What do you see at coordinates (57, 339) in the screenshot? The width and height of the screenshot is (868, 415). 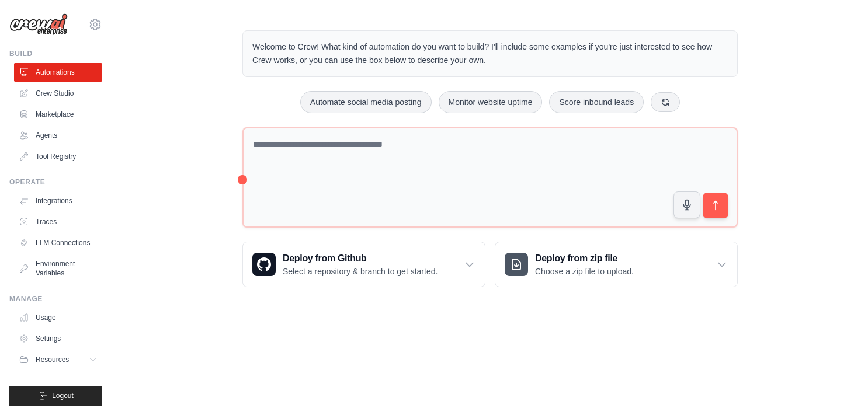 I see `a: Settings` at bounding box center [57, 339].